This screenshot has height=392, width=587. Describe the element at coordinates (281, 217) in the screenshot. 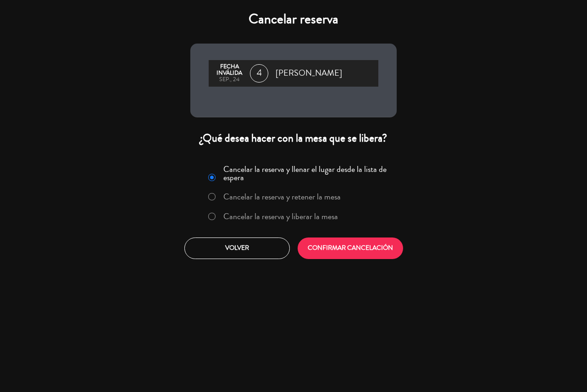

I see `label: Cancelar la reserva y liberar la mesa` at that location.